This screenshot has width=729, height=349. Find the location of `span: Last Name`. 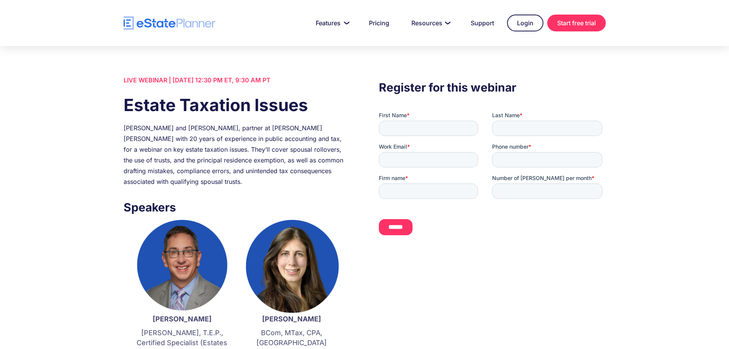

span: Last Name is located at coordinates (127, 3).